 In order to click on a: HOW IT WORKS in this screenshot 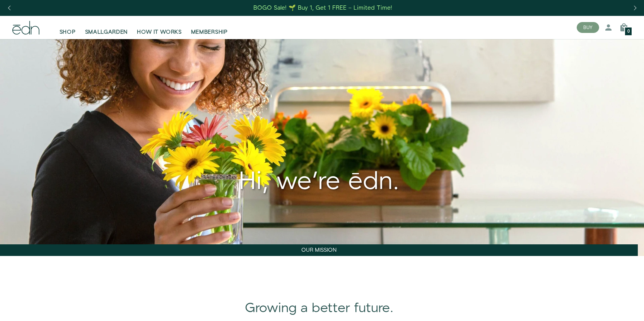, I will do `click(159, 27)`.